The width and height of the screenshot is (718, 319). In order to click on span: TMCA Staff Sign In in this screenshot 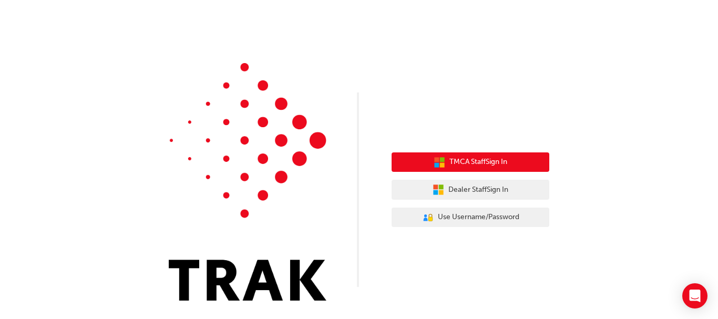, I will do `click(478, 162)`.